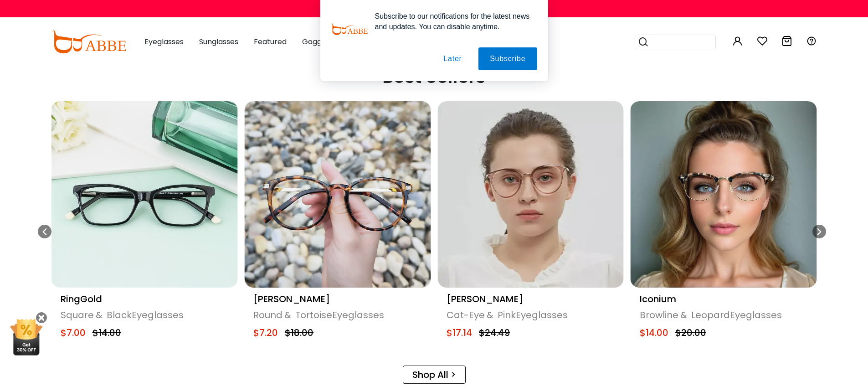 Image resolution: width=868 pixels, height=392 pixels. What do you see at coordinates (337, 227) in the screenshot?
I see `div: 8 / 20` at bounding box center [337, 227].